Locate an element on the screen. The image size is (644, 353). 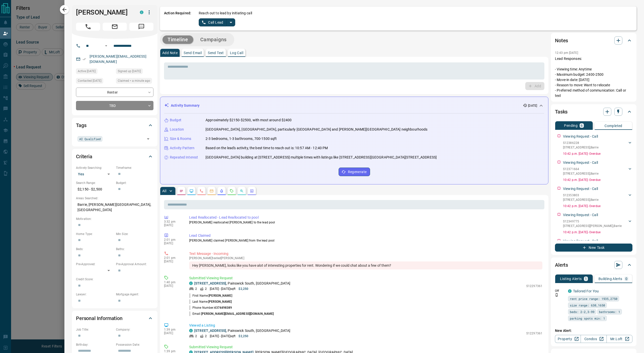
p: S12349775 is located at coordinates (592, 222).